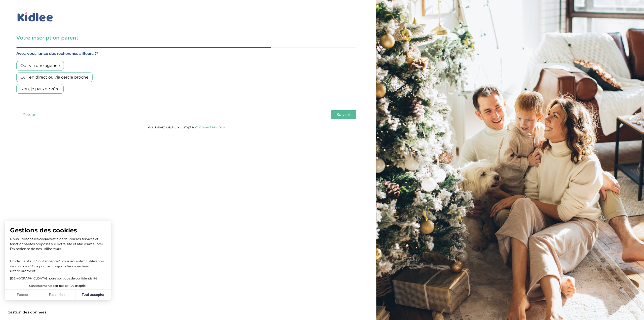  Describe the element at coordinates (186, 127) in the screenshot. I see `p: Vous avez déjà un compte ?` at that location.